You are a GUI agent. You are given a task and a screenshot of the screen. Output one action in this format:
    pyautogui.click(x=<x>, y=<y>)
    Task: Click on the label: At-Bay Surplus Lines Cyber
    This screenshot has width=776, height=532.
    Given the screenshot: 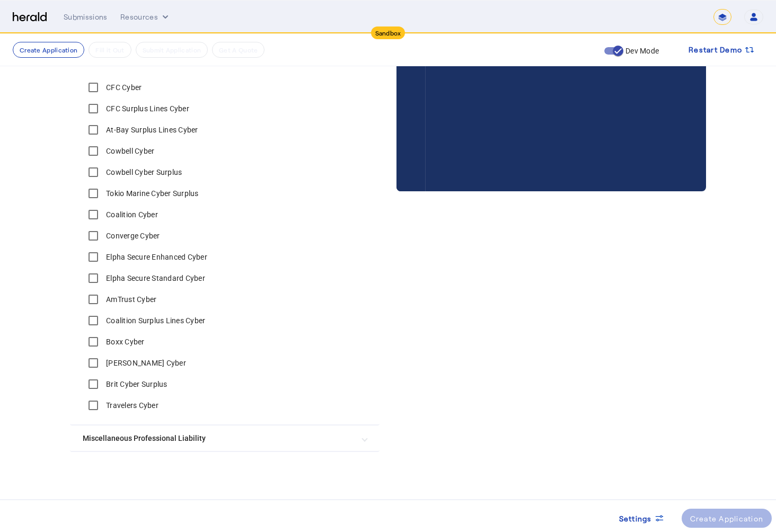 What is the action you would take?
    pyautogui.click(x=151, y=130)
    